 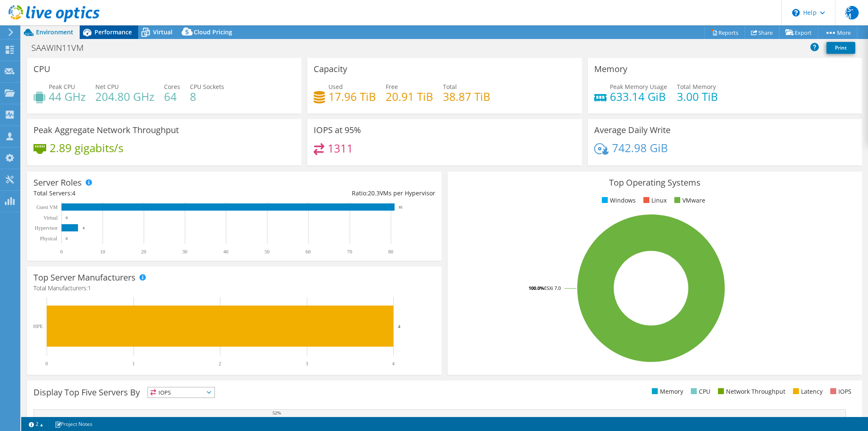 What do you see at coordinates (655, 182) in the screenshot?
I see `h3: Top Operating Systems` at bounding box center [655, 182].